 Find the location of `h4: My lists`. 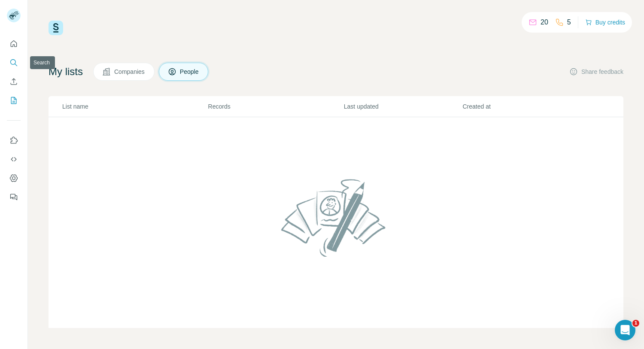

h4: My lists is located at coordinates (66, 72).